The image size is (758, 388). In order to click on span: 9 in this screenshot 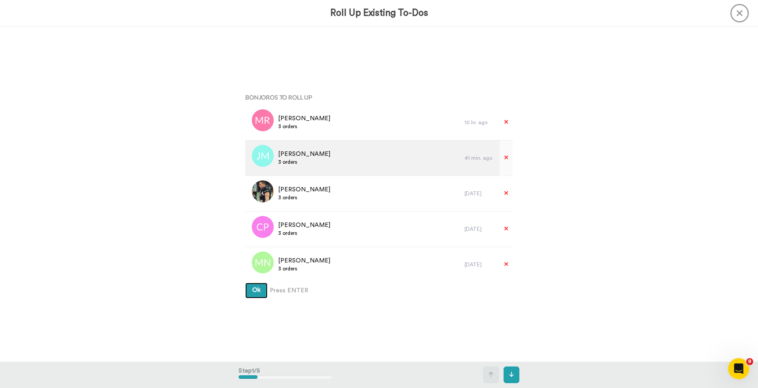, I will do `click(749, 361)`.